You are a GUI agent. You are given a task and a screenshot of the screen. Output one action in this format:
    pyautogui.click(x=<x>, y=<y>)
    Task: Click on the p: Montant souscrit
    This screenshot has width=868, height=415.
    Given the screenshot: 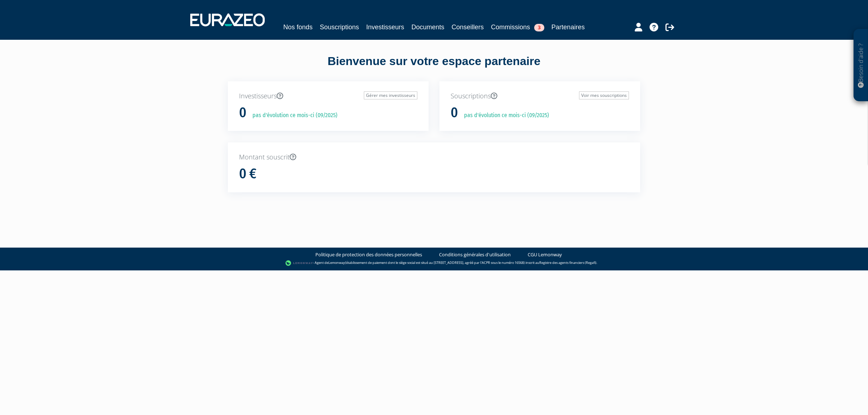 What is the action you would take?
    pyautogui.click(x=434, y=157)
    